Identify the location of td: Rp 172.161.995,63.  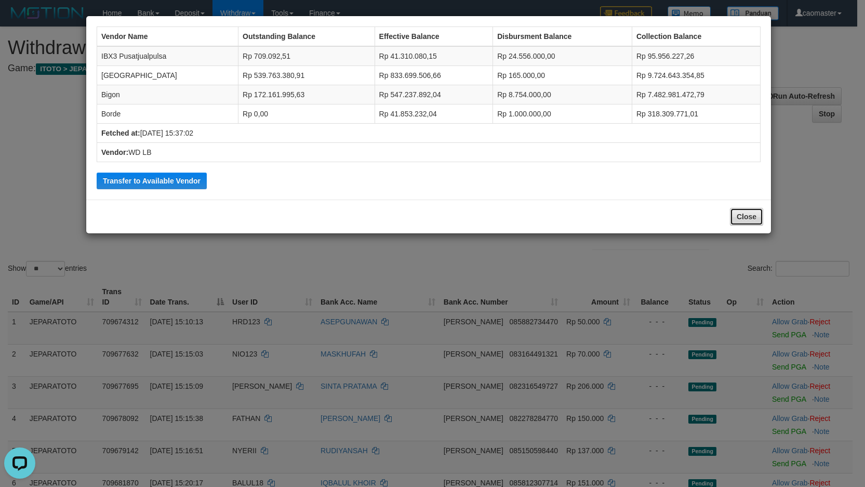
(306, 95).